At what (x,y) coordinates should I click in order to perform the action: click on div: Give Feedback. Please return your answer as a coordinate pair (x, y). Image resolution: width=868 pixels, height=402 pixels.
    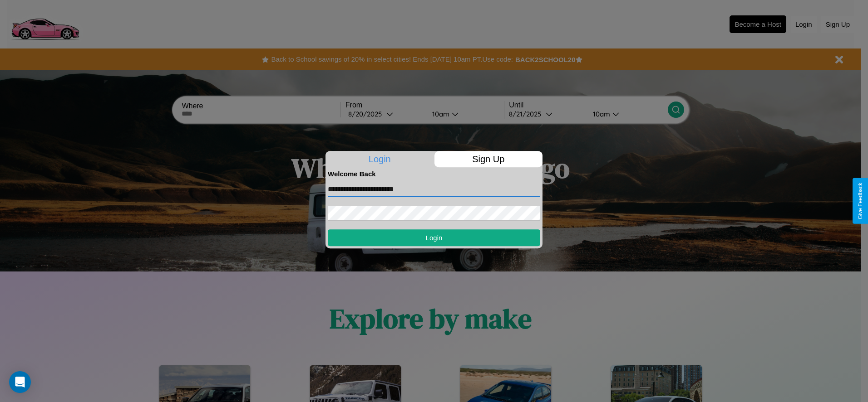
    Looking at the image, I should click on (860, 201).